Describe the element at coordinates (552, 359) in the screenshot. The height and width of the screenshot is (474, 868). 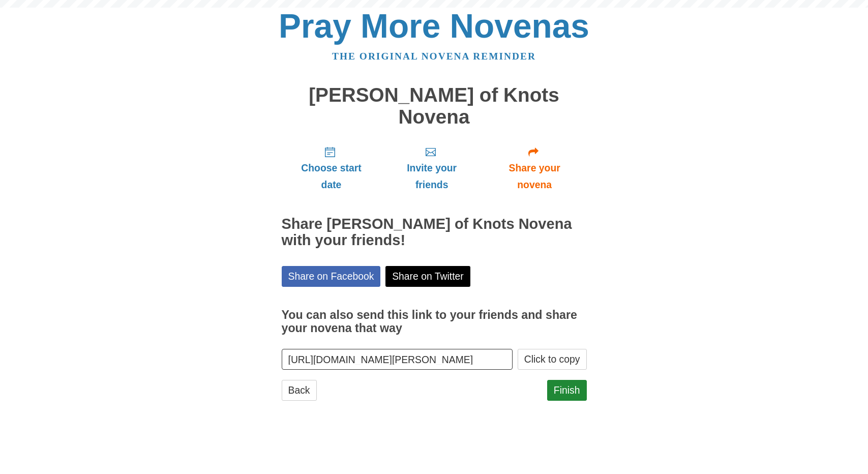
I see `button: Click to copy` at that location.